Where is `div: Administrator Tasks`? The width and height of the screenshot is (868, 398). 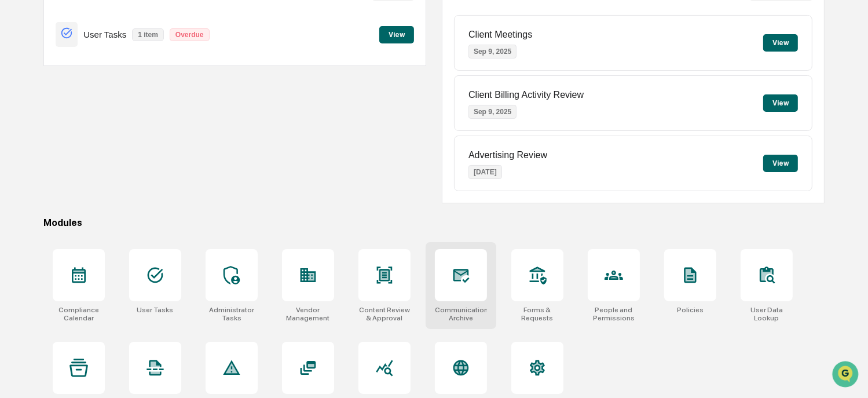 div: Administrator Tasks is located at coordinates (232, 314).